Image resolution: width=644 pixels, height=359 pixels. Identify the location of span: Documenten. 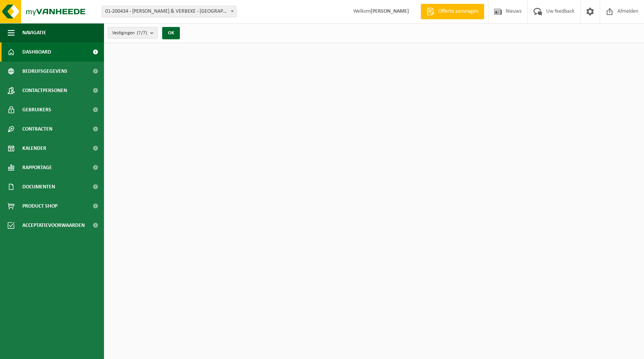
(39, 186).